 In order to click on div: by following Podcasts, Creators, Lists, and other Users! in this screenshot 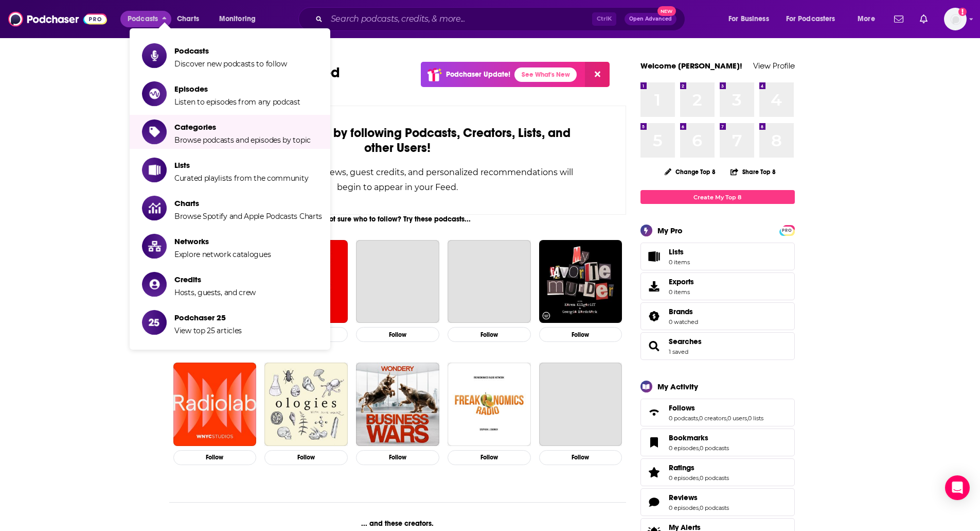, I will do `click(397, 141)`.